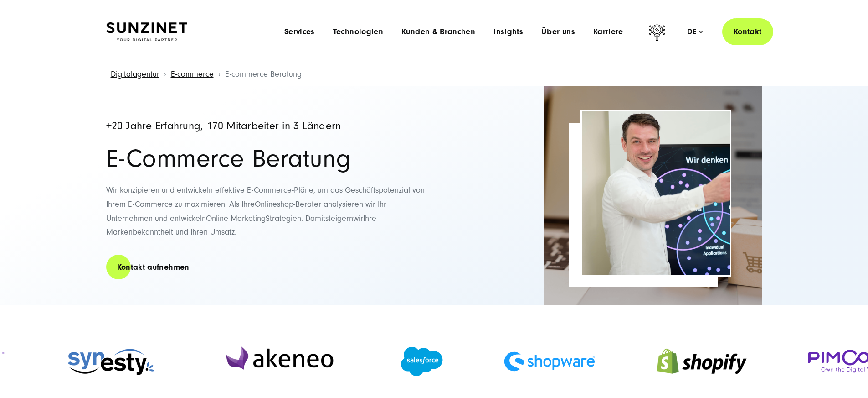 The width and height of the screenshot is (868, 398). Describe the element at coordinates (702, 361) in the screenshot. I see `img: Shopify Partner Agentur - Digitalagentur SUNZINET` at that location.